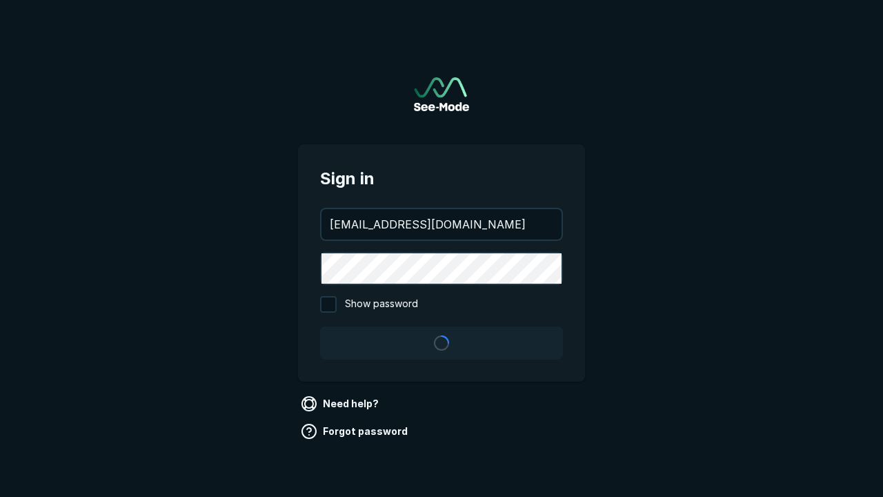  I want to click on input: your@email.com, so click(441, 224).